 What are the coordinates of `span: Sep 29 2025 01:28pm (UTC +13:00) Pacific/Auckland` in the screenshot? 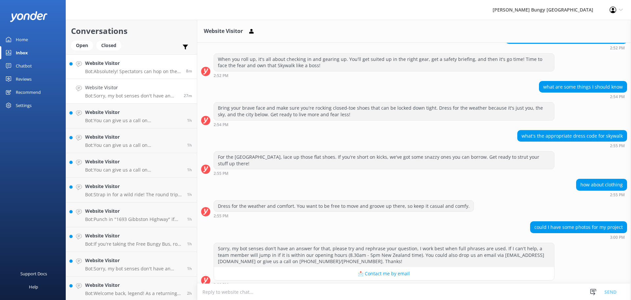 It's located at (189, 268).